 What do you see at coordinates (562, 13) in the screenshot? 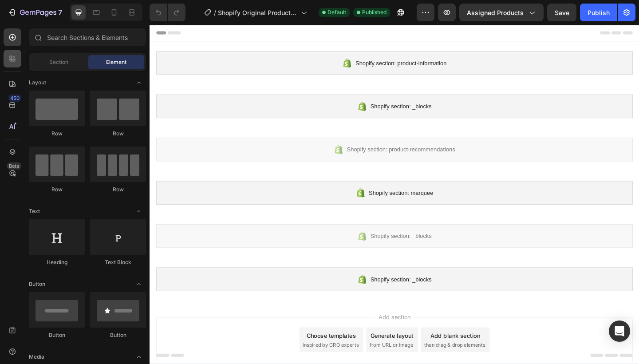
I see `button: Save` at bounding box center [562, 13].